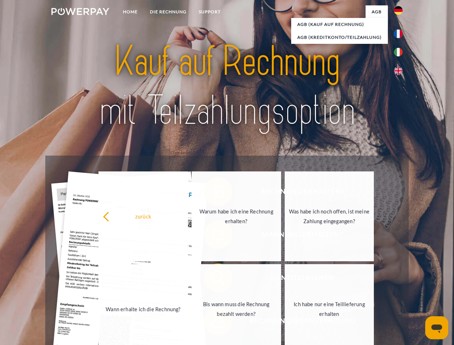 Image resolution: width=454 pixels, height=345 pixels. I want to click on div: Warum habe ich eine Rechnung erhalten?, so click(236, 217).